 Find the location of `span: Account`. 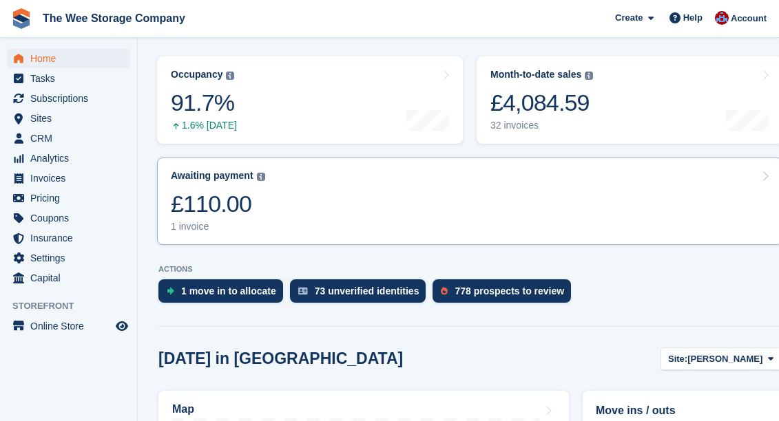

span: Account is located at coordinates (749, 19).